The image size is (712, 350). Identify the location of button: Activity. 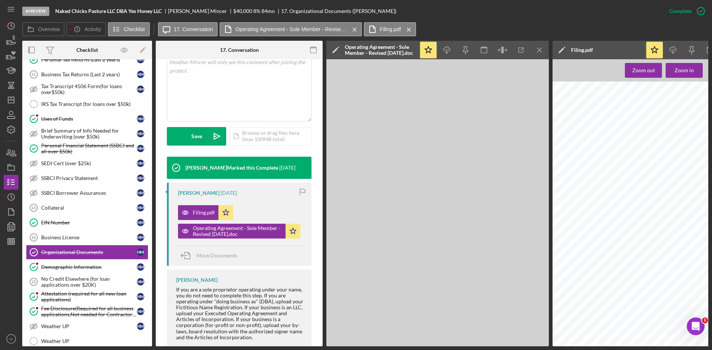
(86, 29).